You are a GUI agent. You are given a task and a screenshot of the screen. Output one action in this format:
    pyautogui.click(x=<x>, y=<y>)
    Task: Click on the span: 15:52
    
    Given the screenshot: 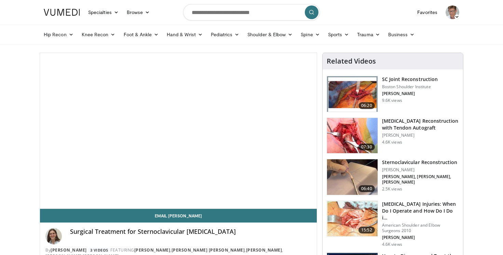 What is the action you would take?
    pyautogui.click(x=367, y=230)
    